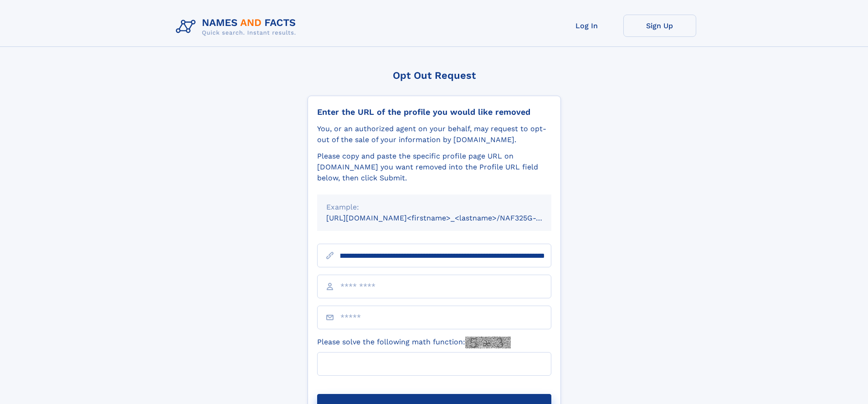 The image size is (868, 404). I want to click on div: You, or an authorized agent on your behalf, may request to opt-out of the sale of your informatio..., so click(434, 134).